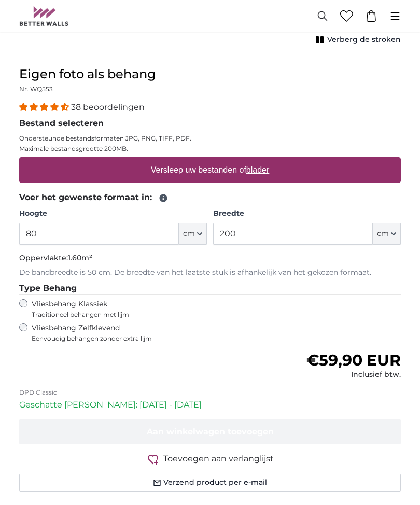 The height and width of the screenshot is (505, 420). Describe the element at coordinates (210, 258) in the screenshot. I see `p: Oppervlakte:` at that location.